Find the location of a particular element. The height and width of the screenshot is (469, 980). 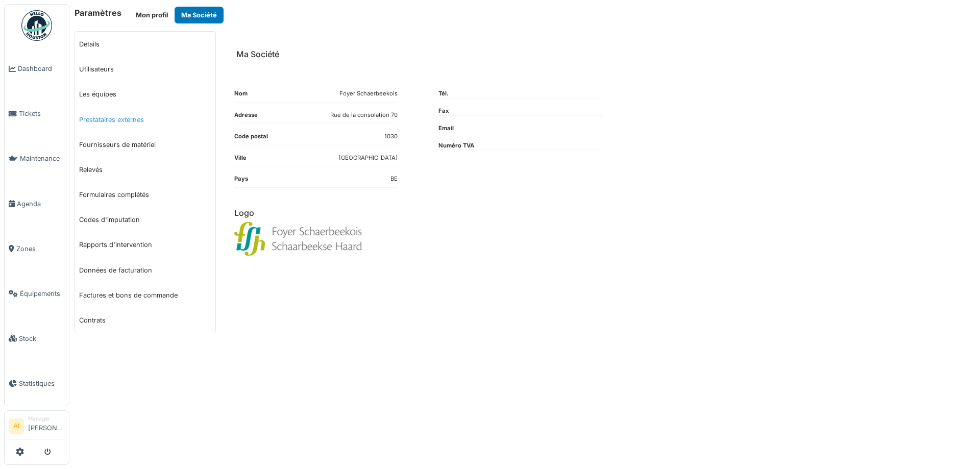

dt: Adresse is located at coordinates (246, 117).